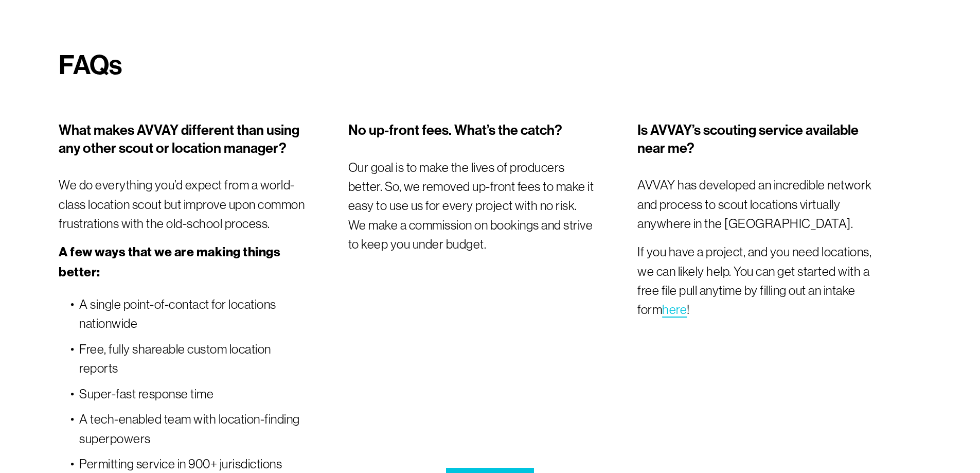  Describe the element at coordinates (674, 309) in the screenshot. I see `span: here` at that location.